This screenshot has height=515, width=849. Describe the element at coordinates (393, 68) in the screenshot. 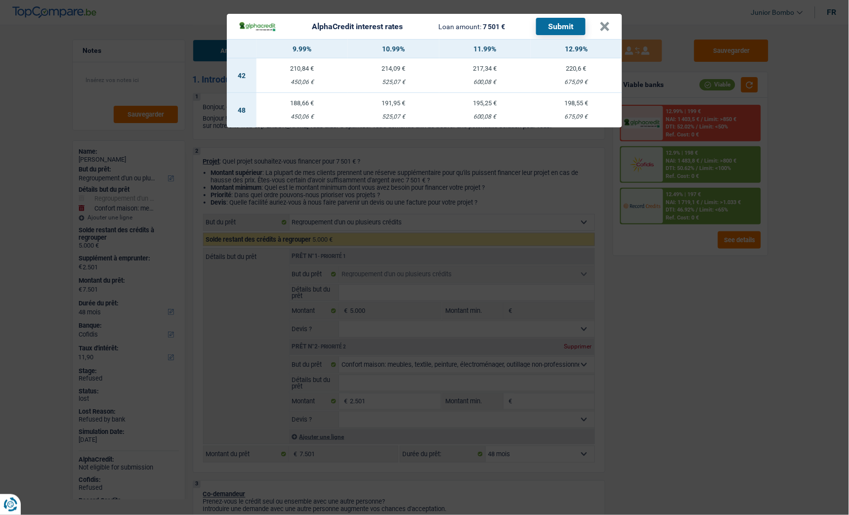

I see `div: 214,09 €` at that location.